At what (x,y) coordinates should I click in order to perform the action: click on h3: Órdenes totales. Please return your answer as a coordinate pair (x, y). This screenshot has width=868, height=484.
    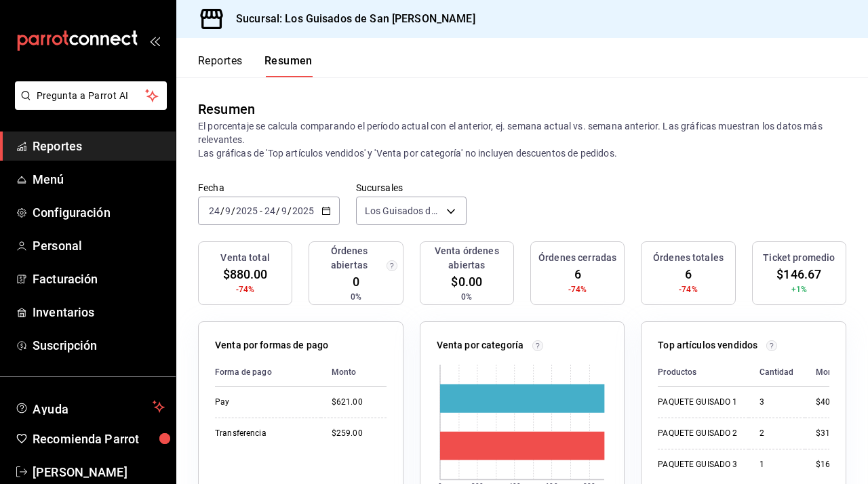
    Looking at the image, I should click on (688, 258).